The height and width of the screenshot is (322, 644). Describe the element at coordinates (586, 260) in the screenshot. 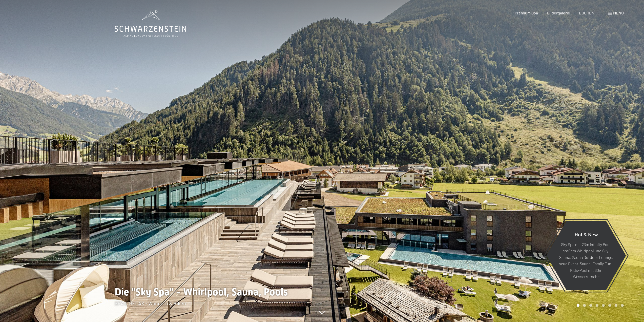

I see `p: Sky Spa mit 23m Infinity Pool, großem Whirlpool und Sky-Sauna, Sauna Outdoor Lounge, neue Event-S...` at that location.